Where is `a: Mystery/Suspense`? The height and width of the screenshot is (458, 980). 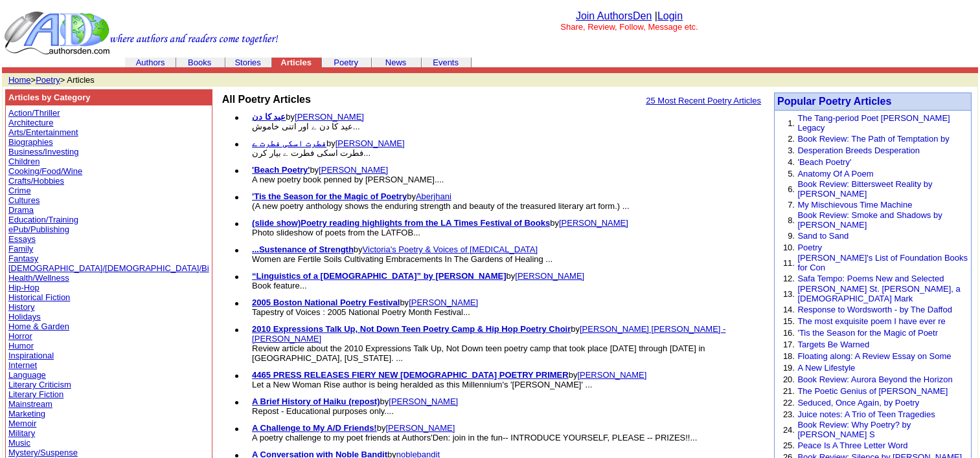 a: Mystery/Suspense is located at coordinates (43, 452).